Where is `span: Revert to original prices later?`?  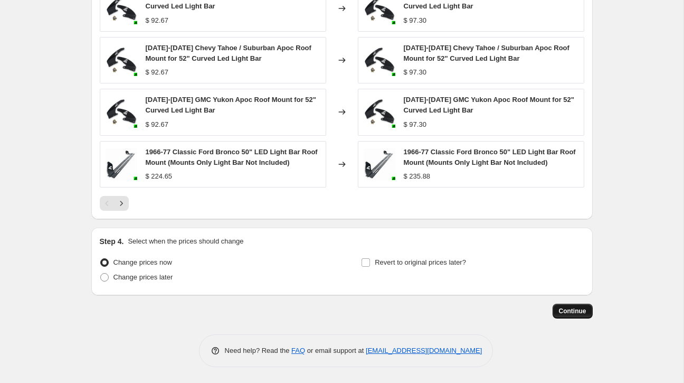
span: Revert to original prices later? is located at coordinates (420, 262).